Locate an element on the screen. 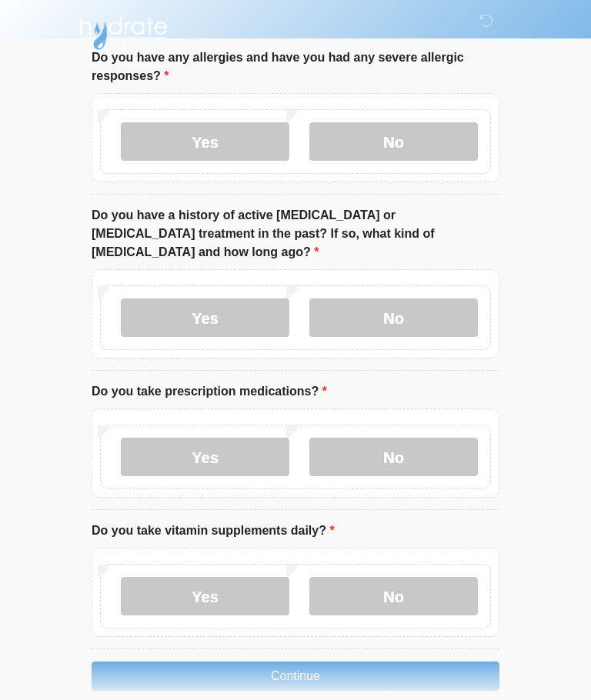 The width and height of the screenshot is (591, 700). label: Do you have any allergies and have you had any severe allergic responses? is located at coordinates (295, 67).